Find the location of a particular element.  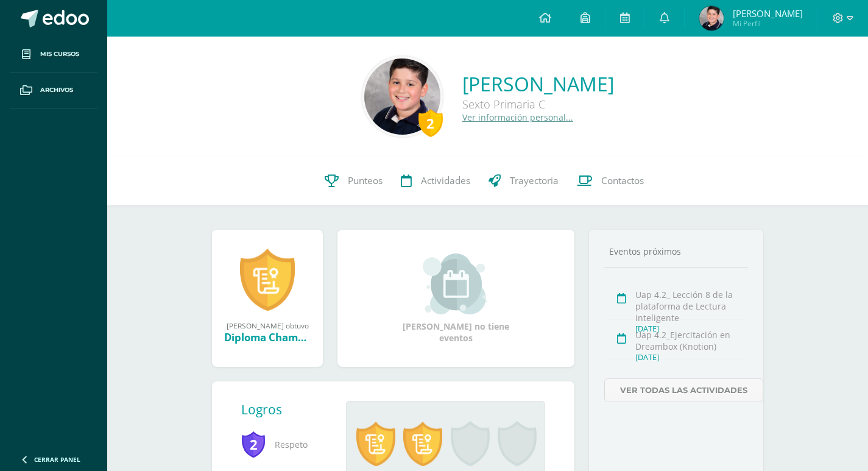

div: 2 is located at coordinates (431, 123).